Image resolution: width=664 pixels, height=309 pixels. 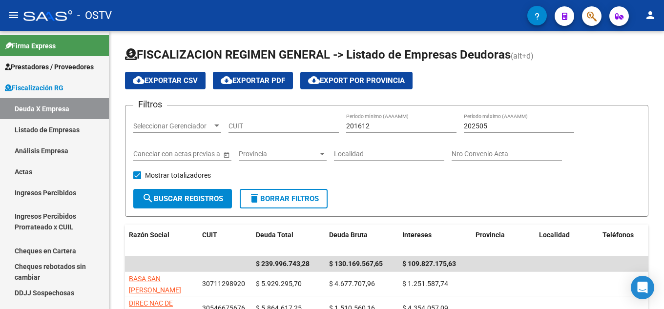 I want to click on mat-icon: search, so click(x=148, y=198).